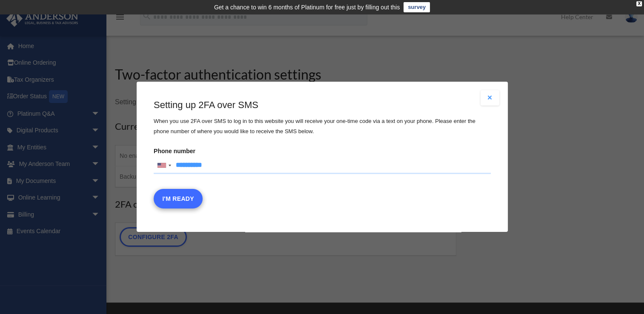  I want to click on div: Get a chance to win 6 months of Platinum for free just by filling out this, so click(307, 7).